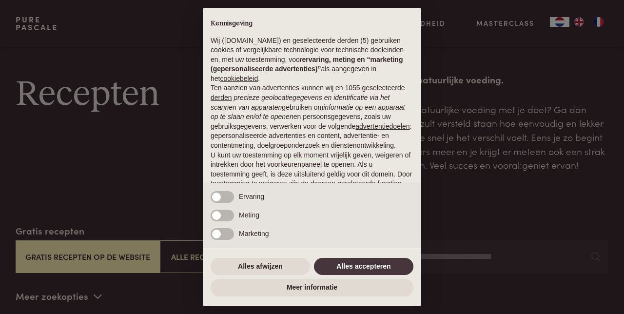 The image size is (624, 314). I want to click on button: Meer informatie, so click(312, 288).